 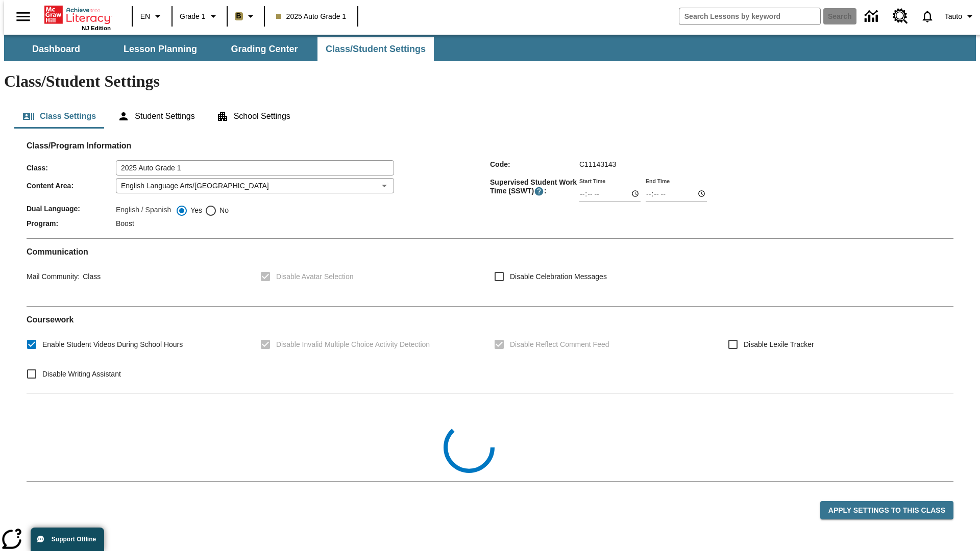 I want to click on input: search field, so click(x=750, y=17).